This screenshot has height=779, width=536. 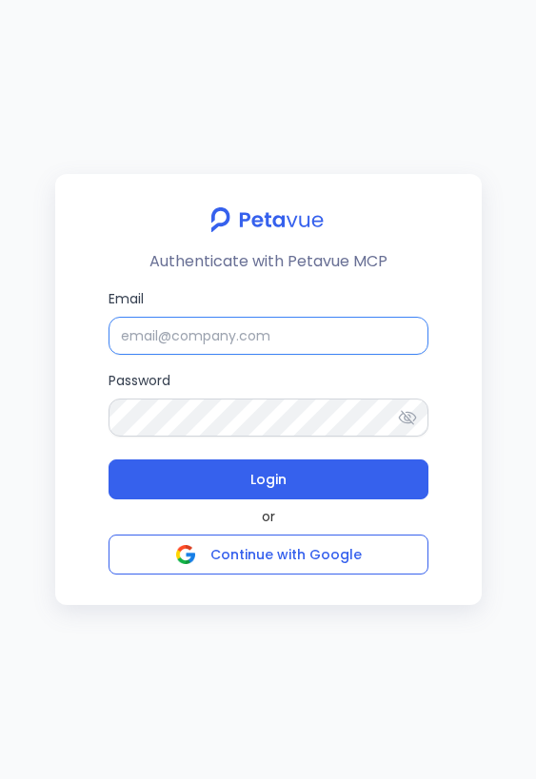 I want to click on input: Email, so click(x=268, y=336).